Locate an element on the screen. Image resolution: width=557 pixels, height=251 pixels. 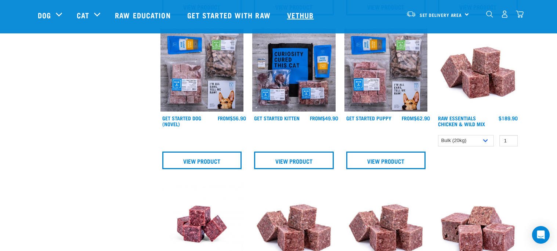
input: 1 is located at coordinates (509, 141).